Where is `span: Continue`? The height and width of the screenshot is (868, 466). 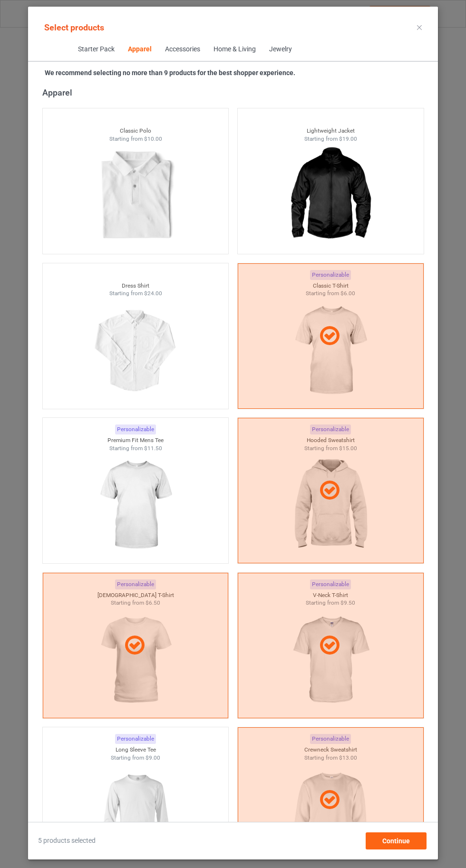 span: Continue is located at coordinates (396, 841).